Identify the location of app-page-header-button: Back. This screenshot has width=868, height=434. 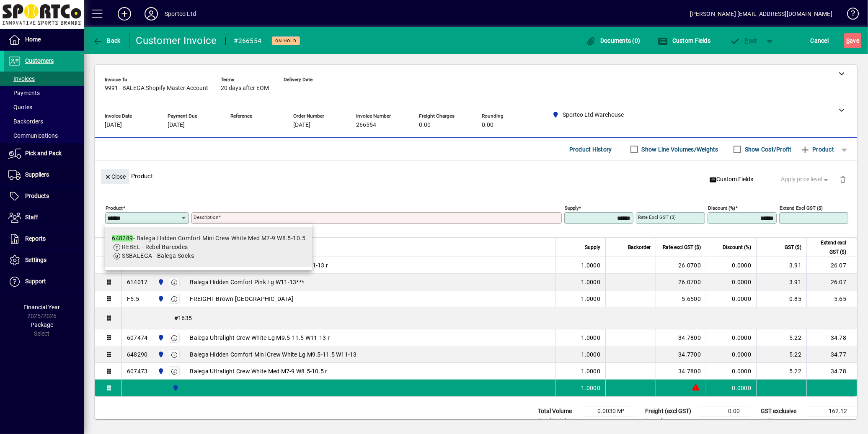
(107, 40).